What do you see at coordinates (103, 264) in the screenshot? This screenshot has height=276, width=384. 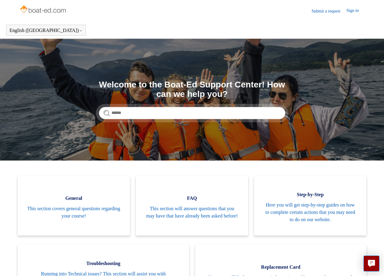 I see `span: Troubleshooting` at bounding box center [103, 264].